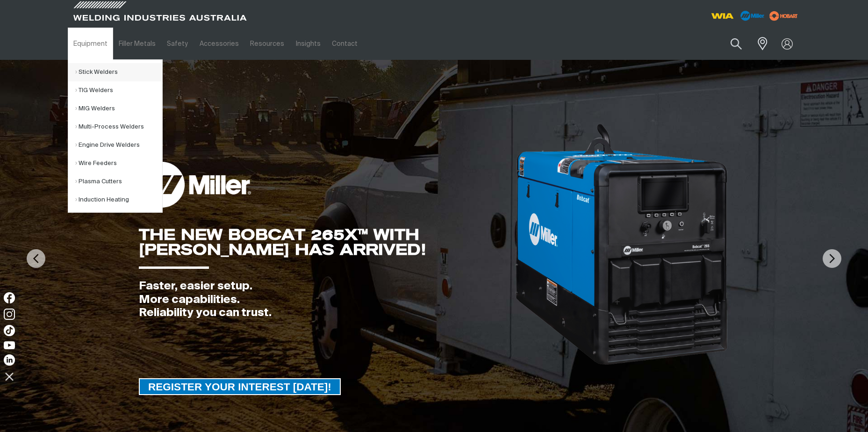  What do you see at coordinates (9, 376) in the screenshot?
I see `img: hide socials` at bounding box center [9, 376].